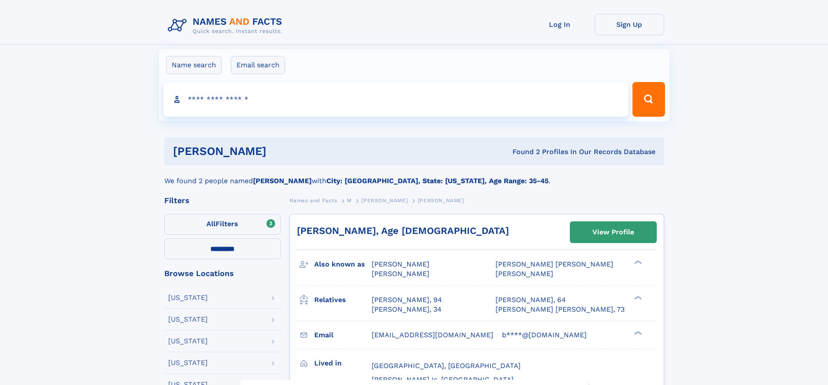 Image resolution: width=828 pixels, height=385 pixels. Describe the element at coordinates (648, 99) in the screenshot. I see `button: Search Button` at that location.